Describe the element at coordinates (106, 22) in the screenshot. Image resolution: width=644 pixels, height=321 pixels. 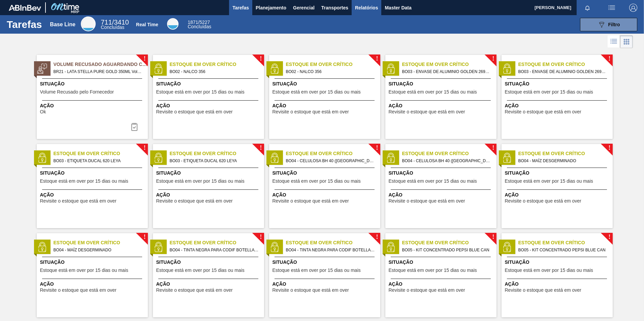
I see `span: 711` at that location.